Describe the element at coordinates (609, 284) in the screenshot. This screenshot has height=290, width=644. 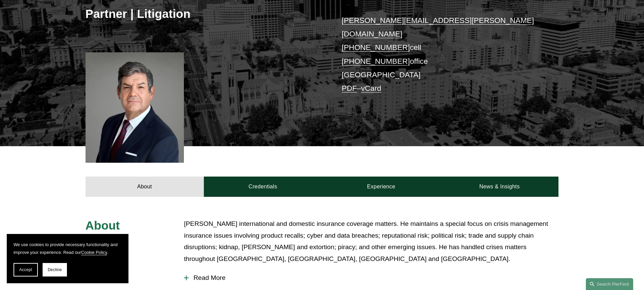
I see `a: Search this site` at that location.